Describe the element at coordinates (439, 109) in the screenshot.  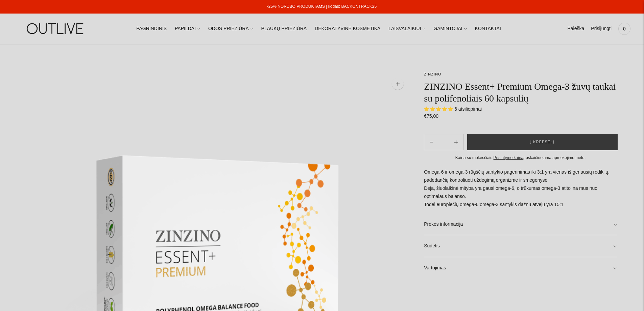
I see `span: 5.00 stars` at that location.